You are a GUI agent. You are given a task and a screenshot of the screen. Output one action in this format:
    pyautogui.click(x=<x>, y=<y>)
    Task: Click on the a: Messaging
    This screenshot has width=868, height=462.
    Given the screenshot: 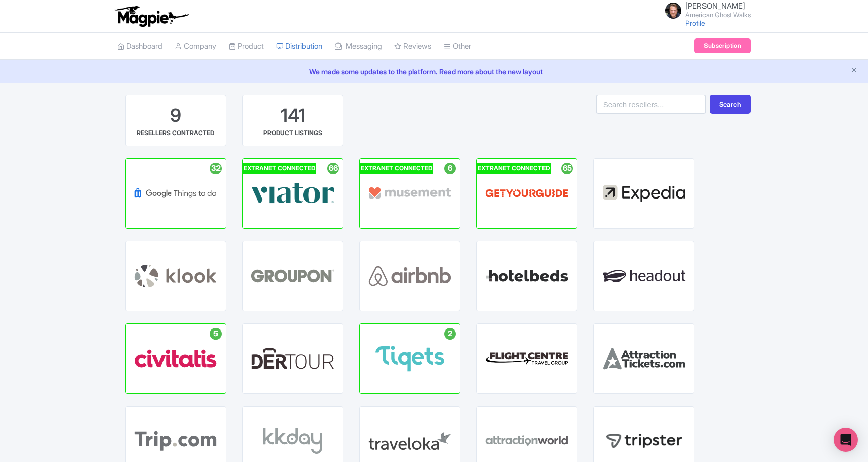 What is the action you would take?
    pyautogui.click(x=359, y=46)
    